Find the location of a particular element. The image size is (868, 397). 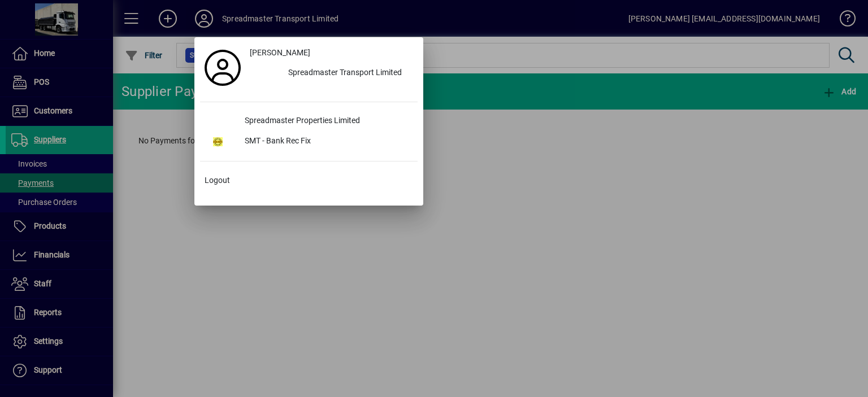

span: Logout is located at coordinates (217, 180).